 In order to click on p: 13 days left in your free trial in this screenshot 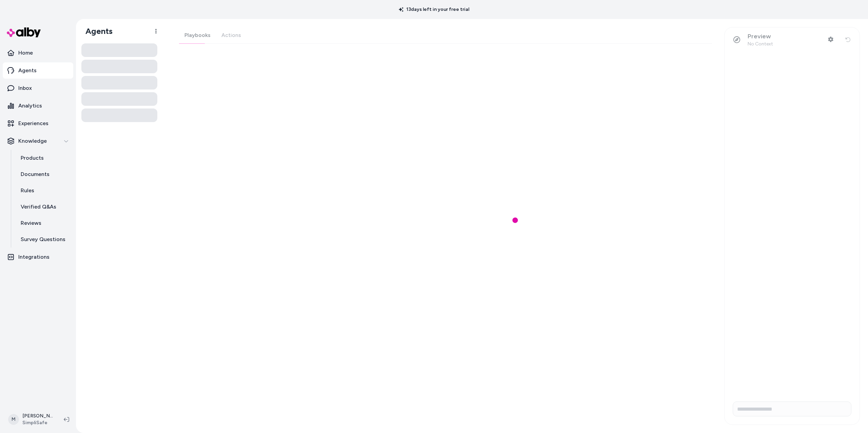, I will do `click(434, 10)`.